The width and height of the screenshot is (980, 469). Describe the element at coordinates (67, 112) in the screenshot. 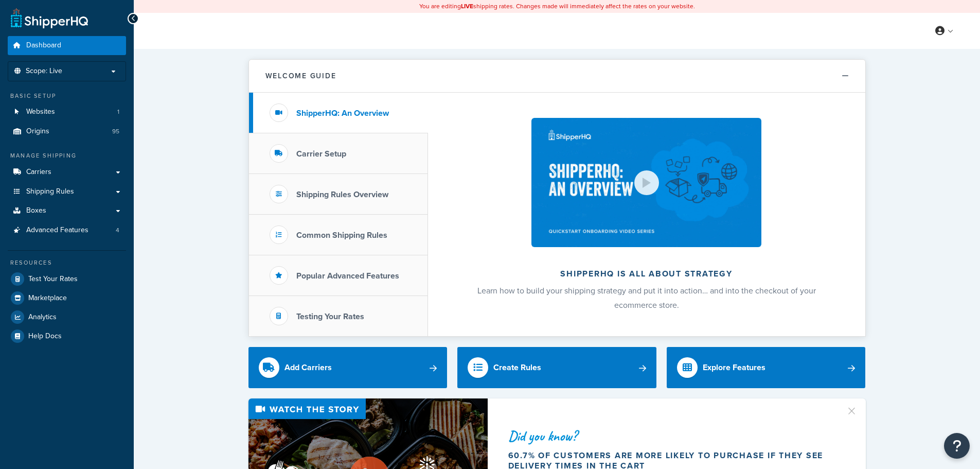

I see `a: Websites1` at that location.